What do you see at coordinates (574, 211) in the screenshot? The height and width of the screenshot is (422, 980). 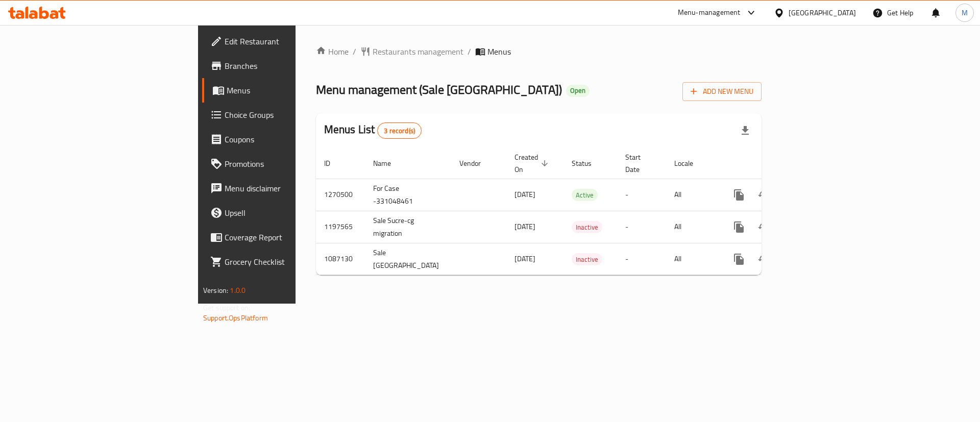 I see `table: enhanced table` at bounding box center [574, 211].